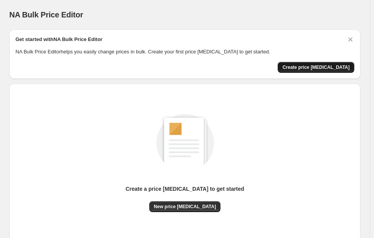 The height and width of the screenshot is (238, 374). I want to click on h2: Get started with NA Bulk Price Editor, so click(59, 39).